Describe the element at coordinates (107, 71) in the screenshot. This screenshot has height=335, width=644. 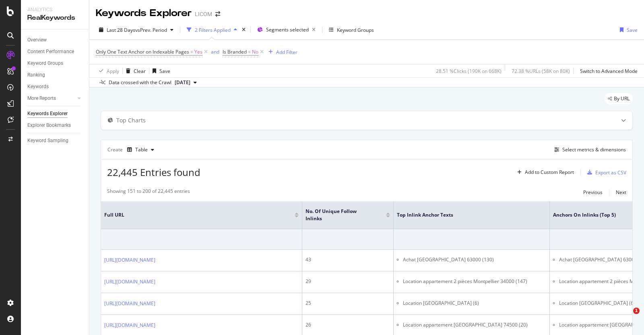
I see `button: Apply` at that location.